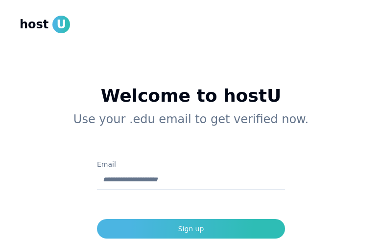  What do you see at coordinates (61, 24) in the screenshot?
I see `span: U` at bounding box center [61, 24].